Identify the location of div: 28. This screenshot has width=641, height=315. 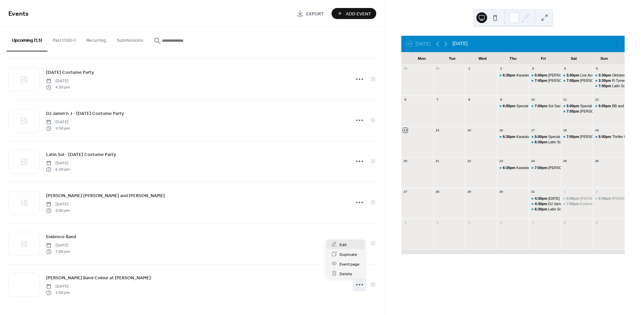
(437, 192).